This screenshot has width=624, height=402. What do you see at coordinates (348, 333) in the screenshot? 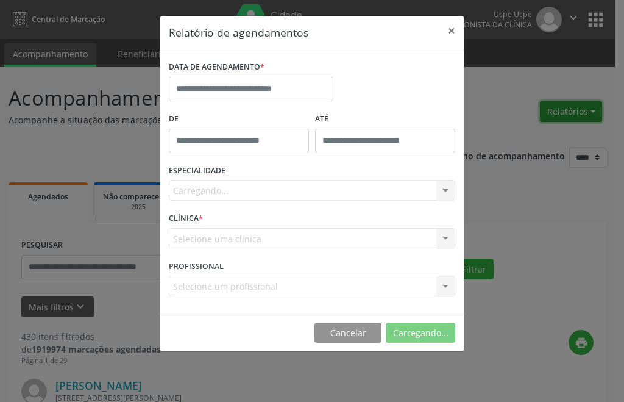
I see `button: Cancelar` at bounding box center [348, 333].